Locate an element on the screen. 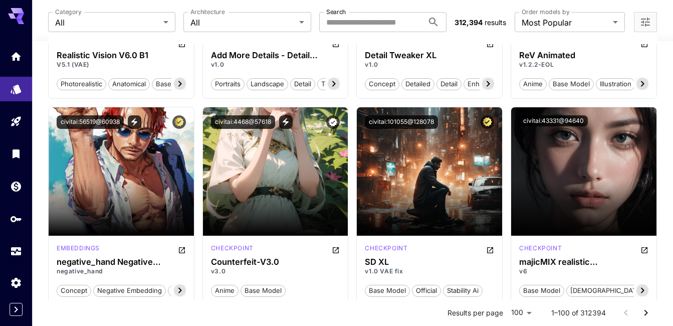 The height and width of the screenshot is (326, 673). button: anatomical is located at coordinates (129, 84).